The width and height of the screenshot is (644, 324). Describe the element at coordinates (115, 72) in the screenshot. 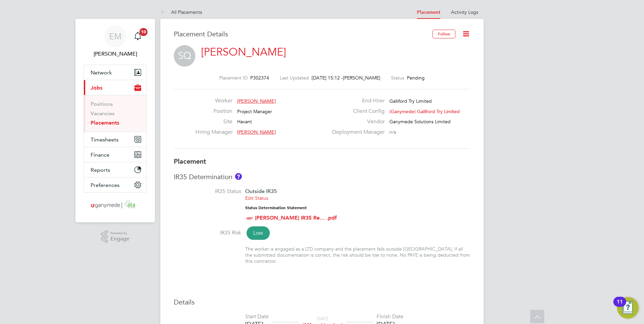

I see `button: Network` at that location.